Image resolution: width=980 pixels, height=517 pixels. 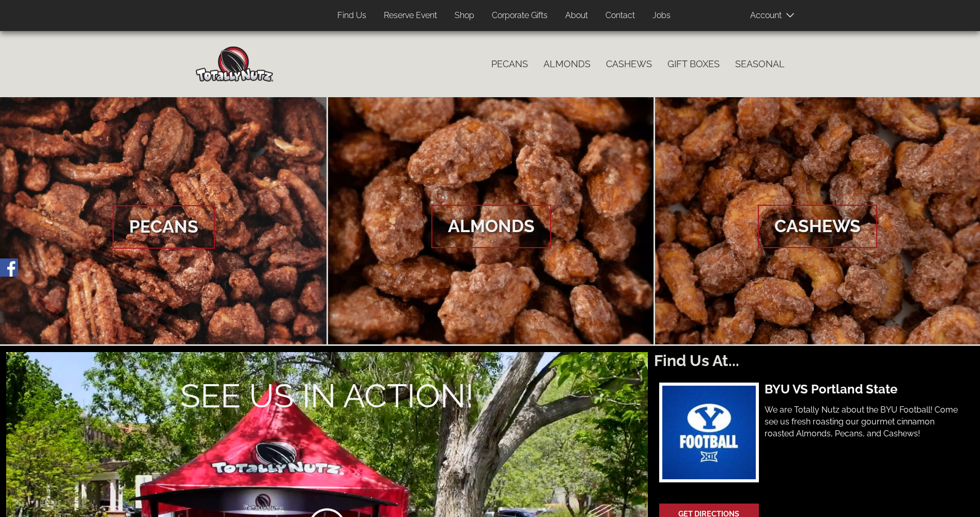 What do you see at coordinates (813, 360) in the screenshot?
I see `h2: Find Us At...` at bounding box center [813, 360].